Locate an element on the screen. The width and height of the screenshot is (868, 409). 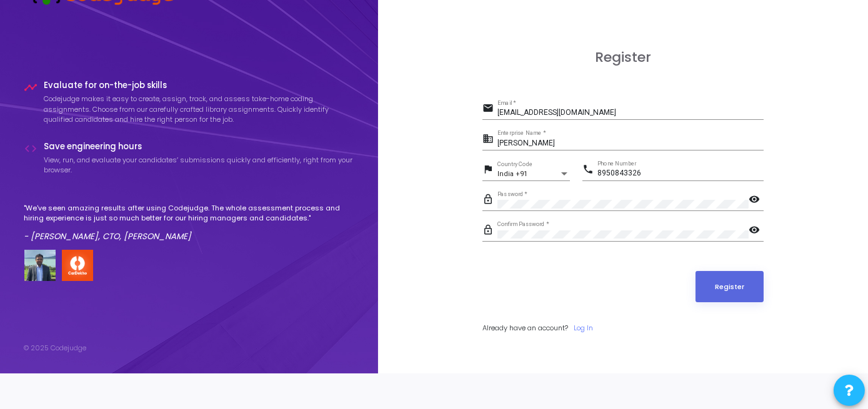
p: "We've seen amazing results after using Codejudge. The whole assessment process and hiring experi... is located at coordinates (189, 213).